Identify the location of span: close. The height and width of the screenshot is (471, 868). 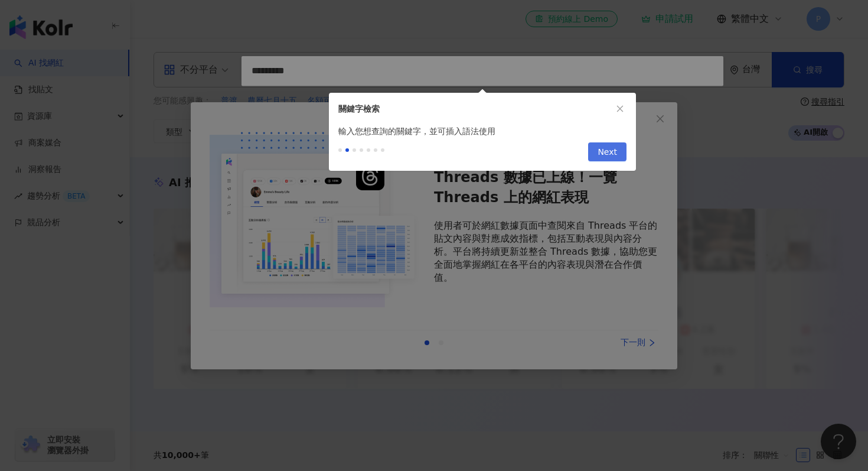
(620, 109).